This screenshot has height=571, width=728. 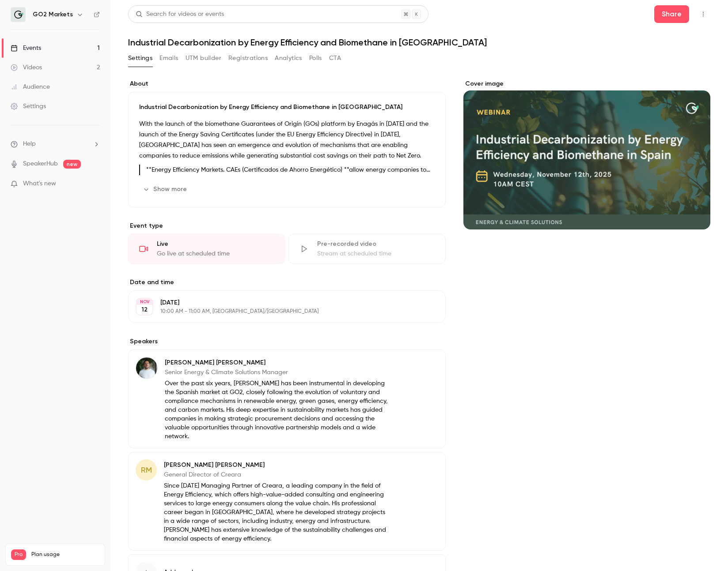 I want to click on p: Event type, so click(x=287, y=226).